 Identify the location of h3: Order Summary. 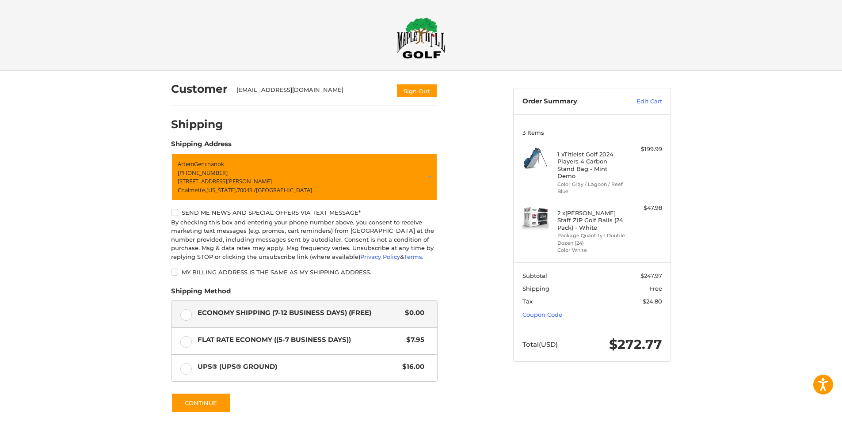
(570, 102).